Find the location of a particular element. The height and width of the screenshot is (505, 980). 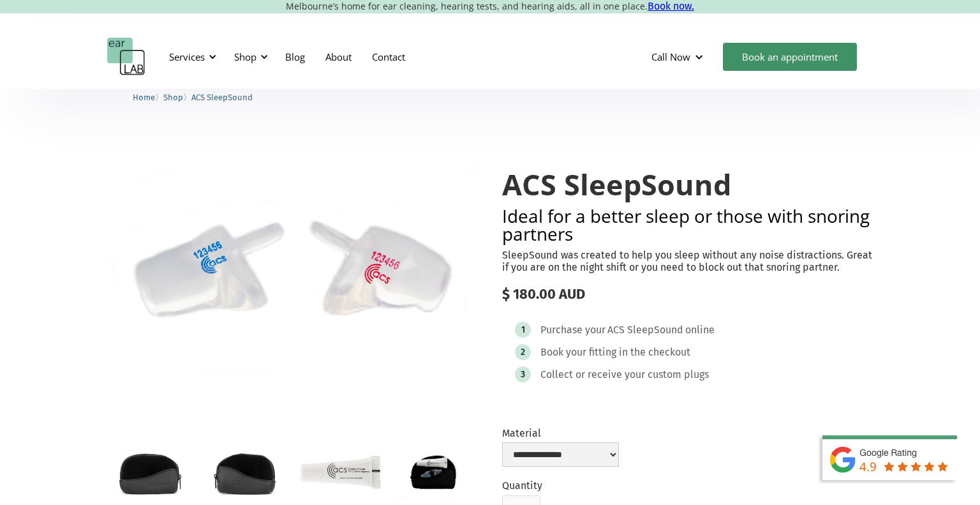

a: ACS SleepSound is located at coordinates (222, 97).